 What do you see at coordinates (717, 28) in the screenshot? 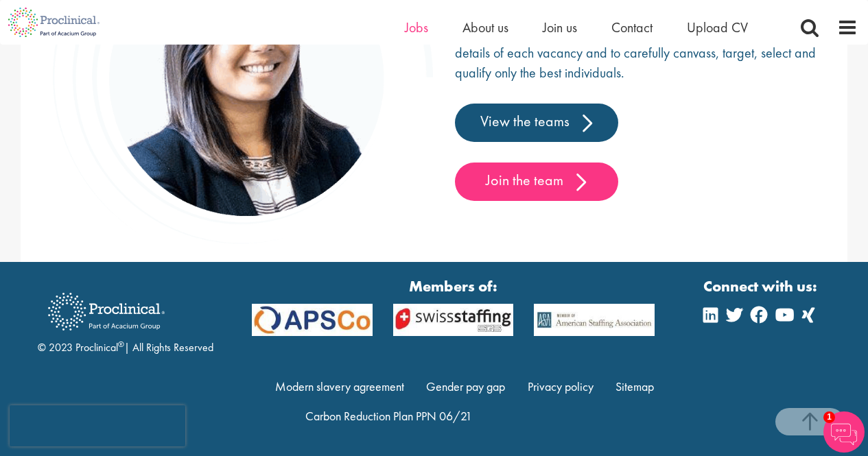
I see `a: Upload CV` at bounding box center [717, 28].